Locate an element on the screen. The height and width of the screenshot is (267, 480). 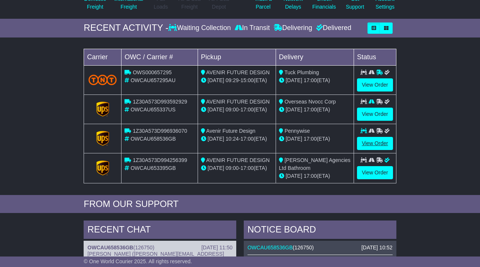
span: Avenir Future Design is located at coordinates (231, 131).